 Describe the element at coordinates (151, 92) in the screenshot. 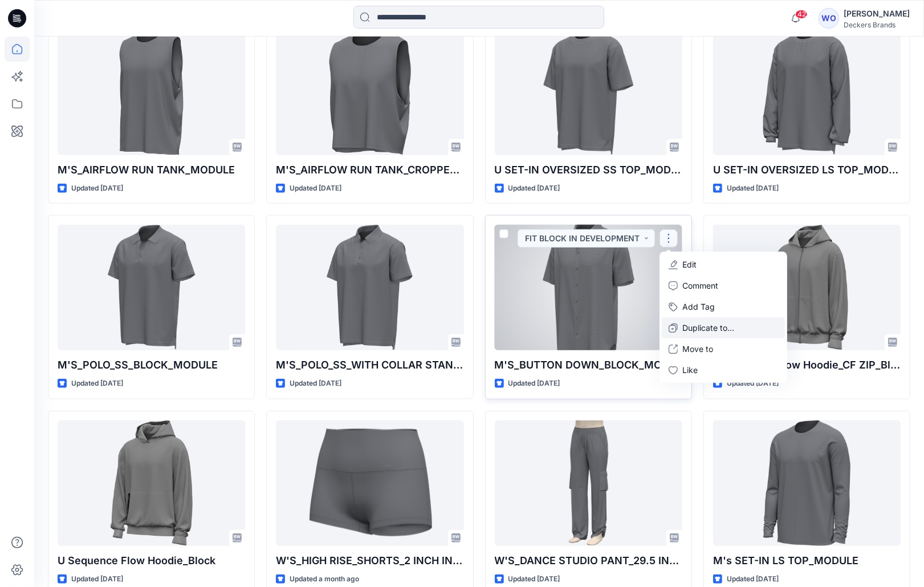

I see `a: M'S_AIRFLOW RUN TANK_MODULE` at that location.